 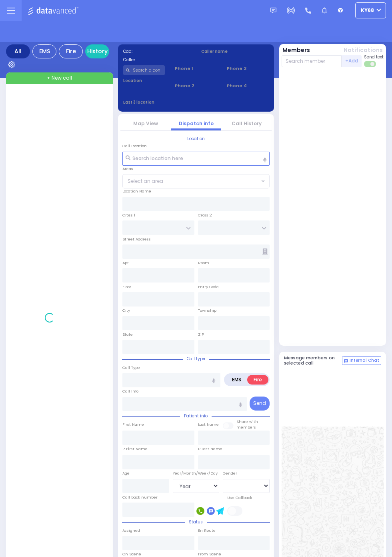 What do you see at coordinates (248, 85) in the screenshot?
I see `span: Phone 4` at bounding box center [248, 85].